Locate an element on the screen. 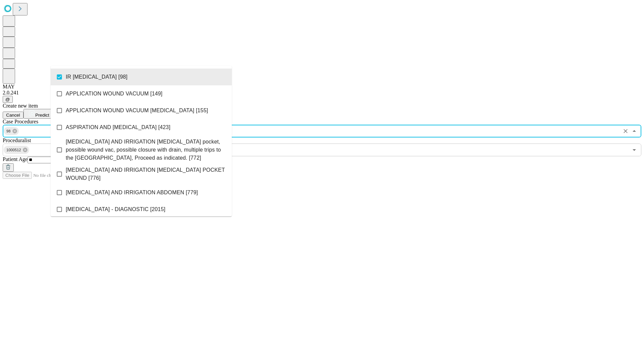 The width and height of the screenshot is (644, 363). span: Cancel is located at coordinates (13, 115).